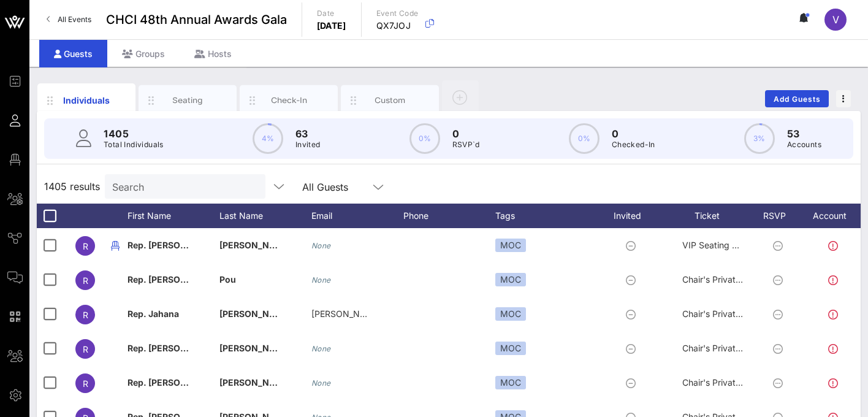 The width and height of the screenshot is (868, 417). I want to click on div: V, so click(835, 20).